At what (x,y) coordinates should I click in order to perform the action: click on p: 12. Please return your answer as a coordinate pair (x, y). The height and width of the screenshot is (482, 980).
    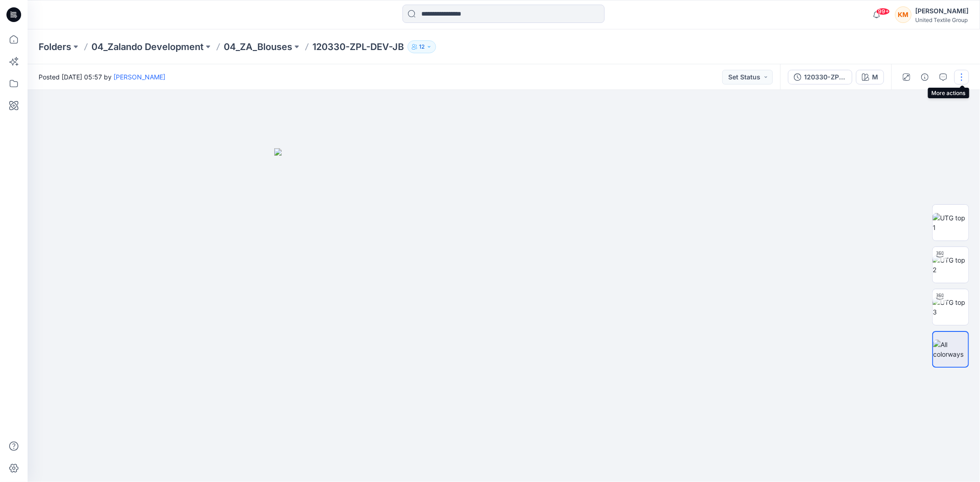
    Looking at the image, I should click on (422, 47).